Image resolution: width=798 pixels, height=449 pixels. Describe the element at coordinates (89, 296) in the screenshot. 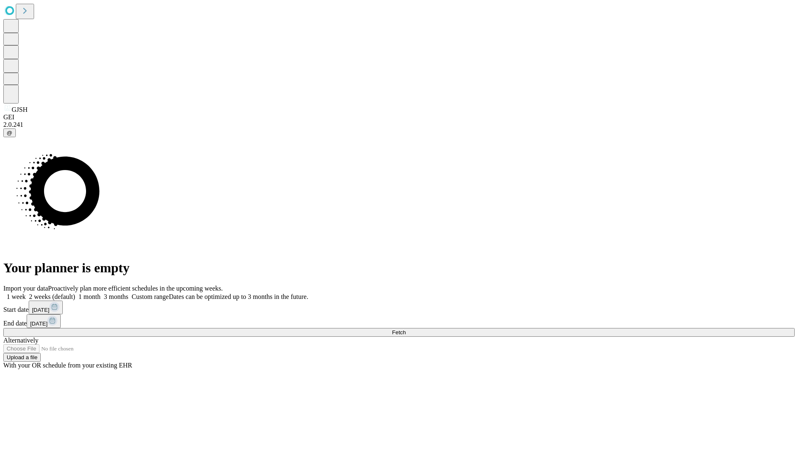

I see `span: 1 month` at that location.